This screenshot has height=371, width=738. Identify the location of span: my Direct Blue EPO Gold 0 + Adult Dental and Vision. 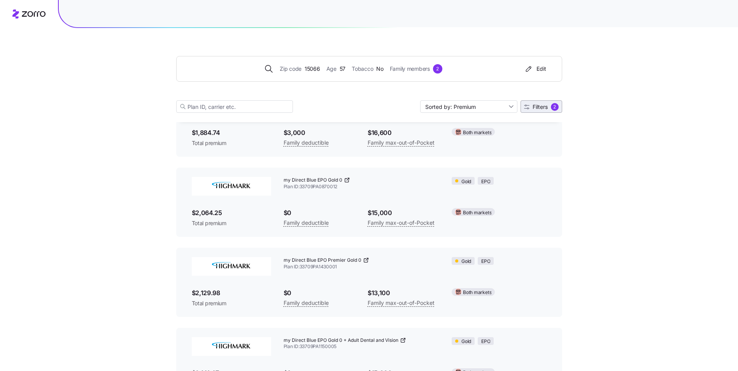
(341, 340).